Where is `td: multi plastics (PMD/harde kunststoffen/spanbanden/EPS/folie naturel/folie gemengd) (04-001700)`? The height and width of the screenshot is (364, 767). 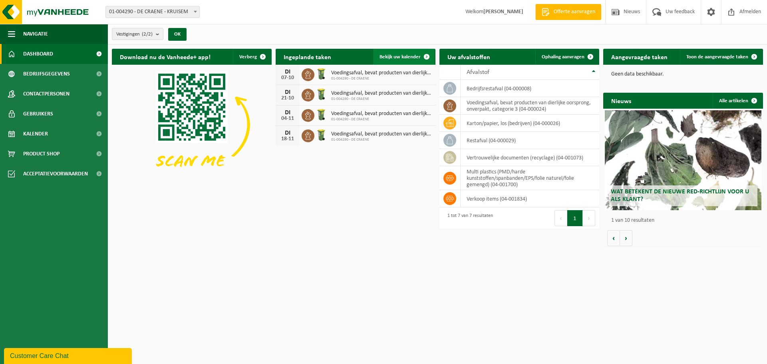
td: multi plastics (PMD/harde kunststoffen/spanbanden/EPS/folie naturel/folie gemengd) (04-001700) is located at coordinates (529, 178).